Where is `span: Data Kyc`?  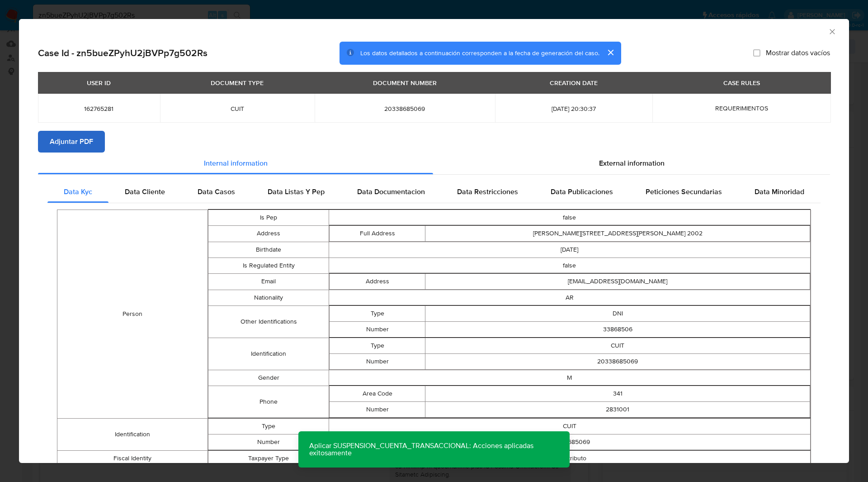 span: Data Kyc is located at coordinates (78, 191).